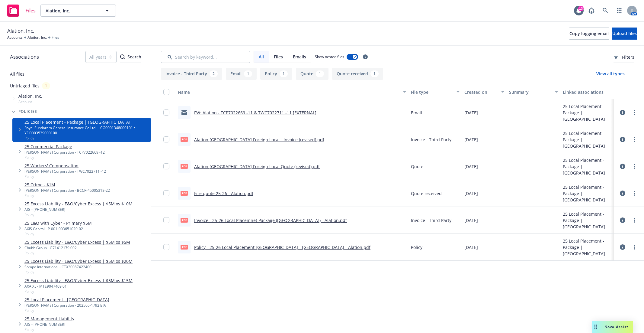 This screenshot has width=644, height=333. Describe the element at coordinates (261, 56) in the screenshot. I see `span: All` at that location.